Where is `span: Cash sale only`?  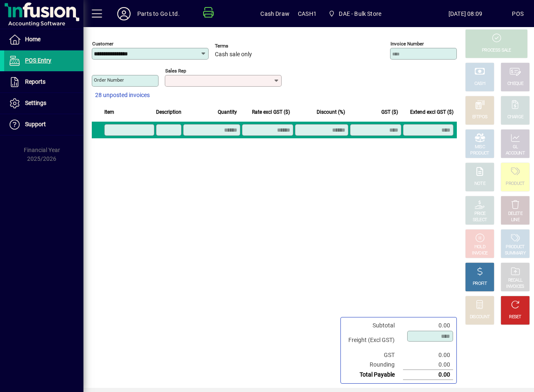 span: Cash sale only is located at coordinates (233, 55).